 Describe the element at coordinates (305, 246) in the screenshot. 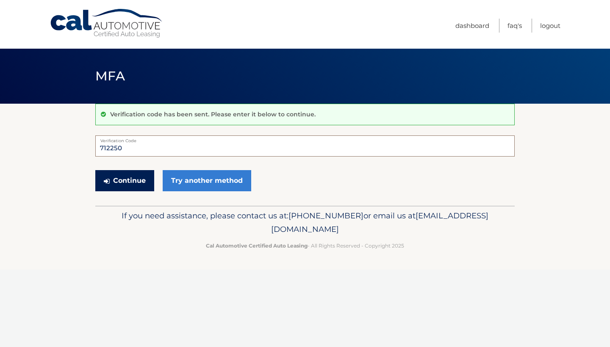

I see `p: - All Rights Reserved - Copyright 2025` at that location.